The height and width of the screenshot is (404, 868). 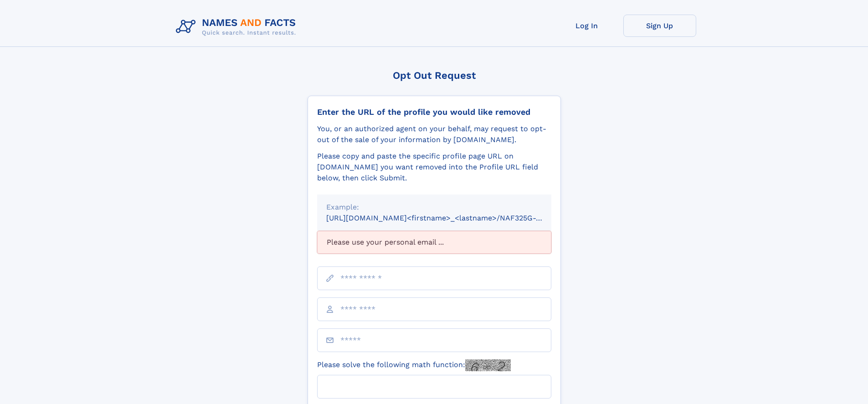 What do you see at coordinates (434, 134) in the screenshot?
I see `div: You, or an authorized agent on your behalf, may request to opt-out of the sale of your informatio...` at bounding box center [434, 134].